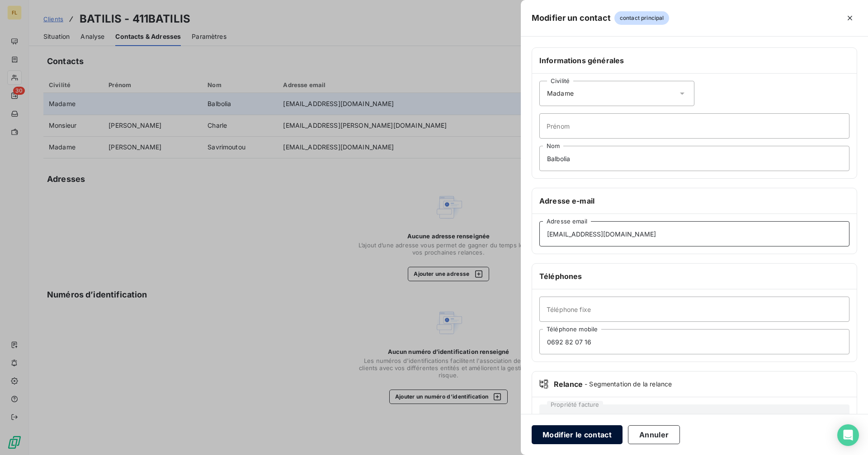 This screenshot has width=868, height=455. I want to click on h6: Téléphones, so click(695, 277).